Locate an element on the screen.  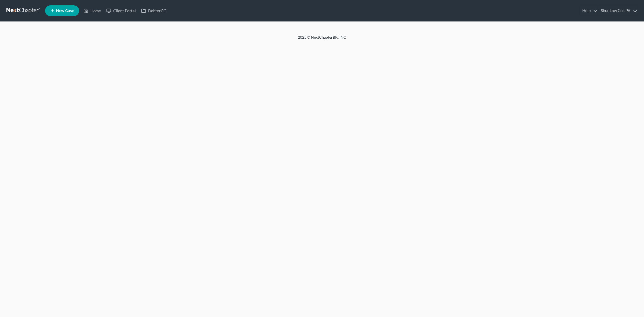
a: Shur Law Co LPA is located at coordinates (618, 11).